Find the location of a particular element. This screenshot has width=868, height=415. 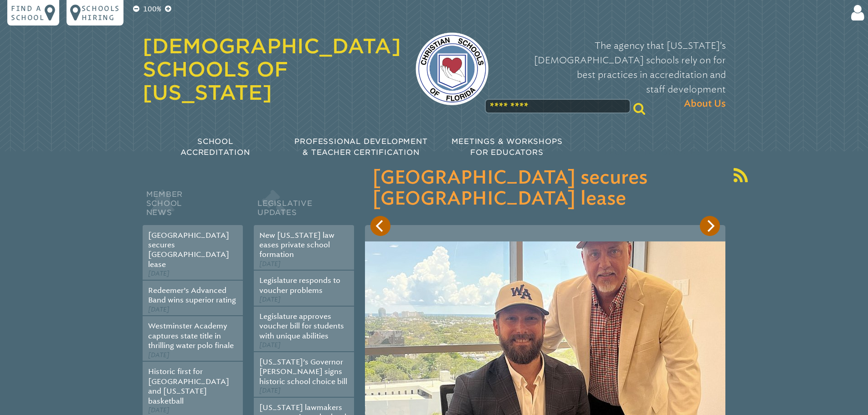

span: About Us is located at coordinates (705, 104).